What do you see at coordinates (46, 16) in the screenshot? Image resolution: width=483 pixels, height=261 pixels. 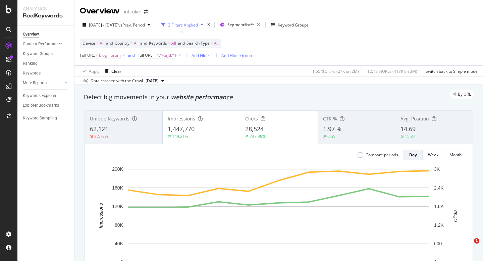 I see `div: RealKeywords` at bounding box center [46, 16].